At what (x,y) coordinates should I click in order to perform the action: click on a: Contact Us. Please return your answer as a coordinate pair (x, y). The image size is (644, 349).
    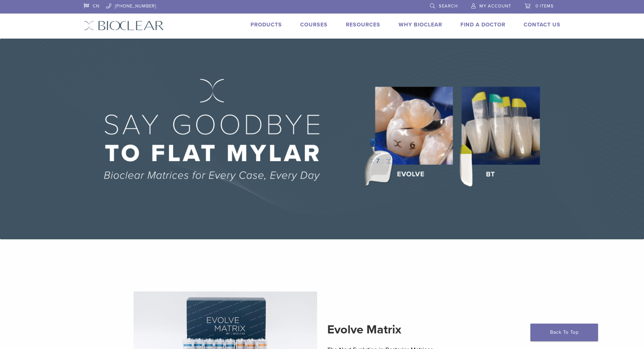
    Looking at the image, I should click on (542, 25).